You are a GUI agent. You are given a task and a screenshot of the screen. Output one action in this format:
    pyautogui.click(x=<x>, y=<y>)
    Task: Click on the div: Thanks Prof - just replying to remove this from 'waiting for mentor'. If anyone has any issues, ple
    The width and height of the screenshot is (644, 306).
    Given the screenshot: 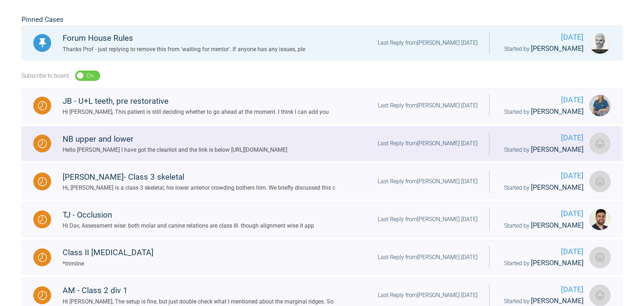 What is the action you would take?
    pyautogui.click(x=184, y=49)
    